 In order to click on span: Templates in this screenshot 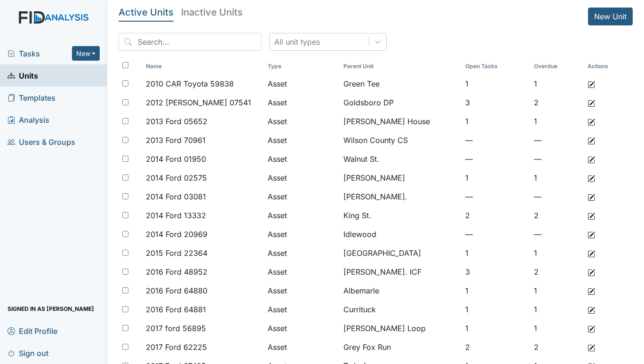, I will do `click(31, 97)`.